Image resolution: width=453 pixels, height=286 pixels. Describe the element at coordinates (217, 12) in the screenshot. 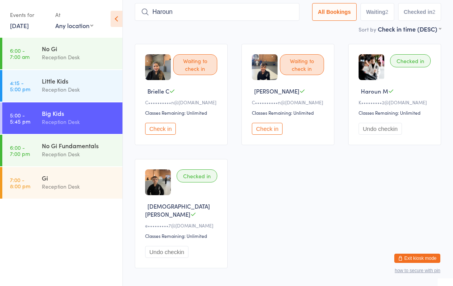

I see `input: Search` at that location.